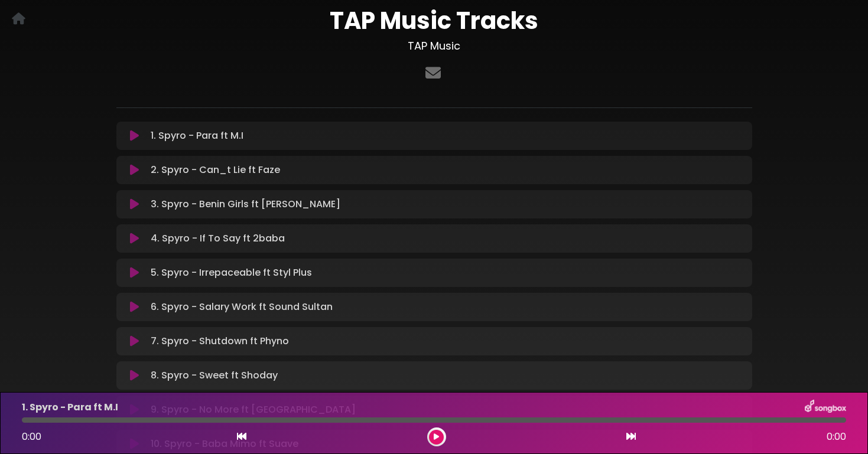  I want to click on p: 4. Spyro - If To Say ft 2baba, so click(218, 238).